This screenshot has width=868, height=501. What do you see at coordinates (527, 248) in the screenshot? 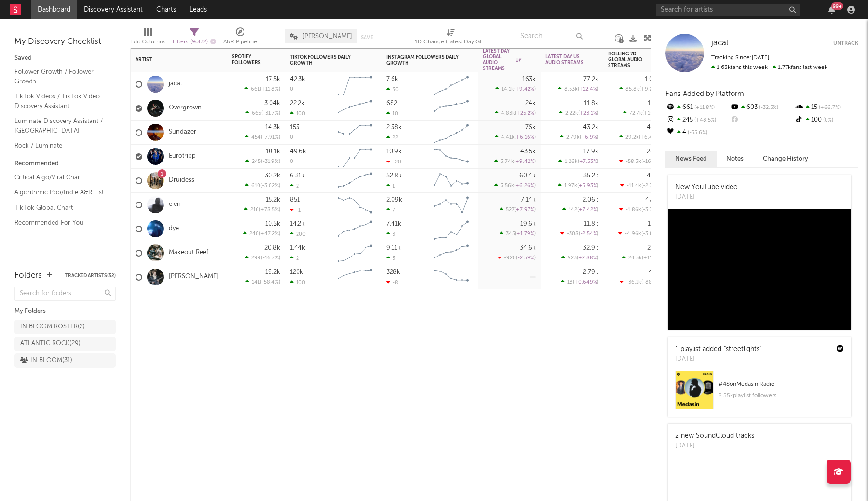
I see `div: 34.6k` at bounding box center [527, 248].